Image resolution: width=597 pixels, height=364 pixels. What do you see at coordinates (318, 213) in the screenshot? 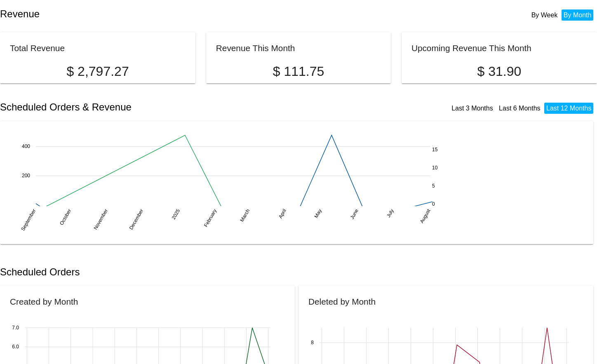
I see `text: May` at bounding box center [318, 213].